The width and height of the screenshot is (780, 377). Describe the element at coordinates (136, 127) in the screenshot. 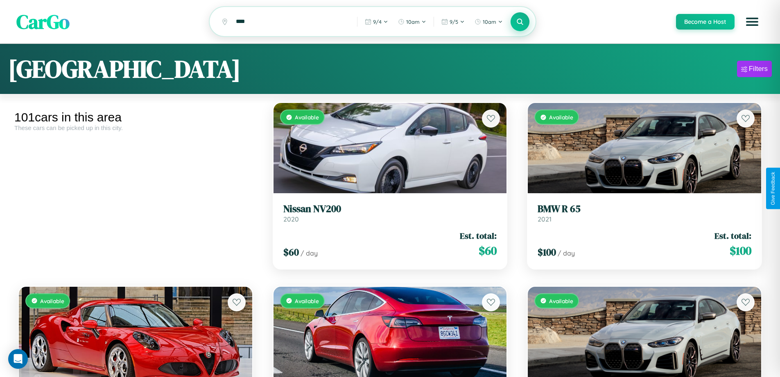

I see `div: These cars can be picked up in this city.` at that location.